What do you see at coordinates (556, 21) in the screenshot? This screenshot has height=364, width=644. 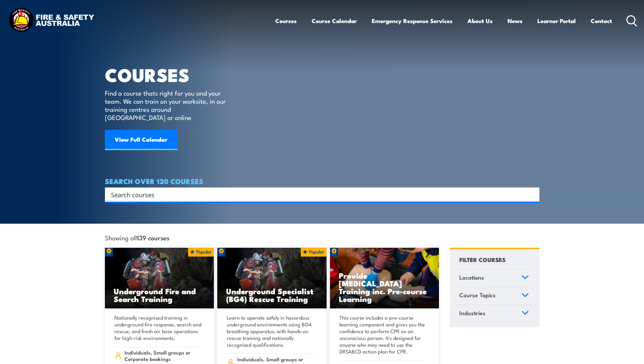 I see `a: Learner Portal` at bounding box center [556, 21].